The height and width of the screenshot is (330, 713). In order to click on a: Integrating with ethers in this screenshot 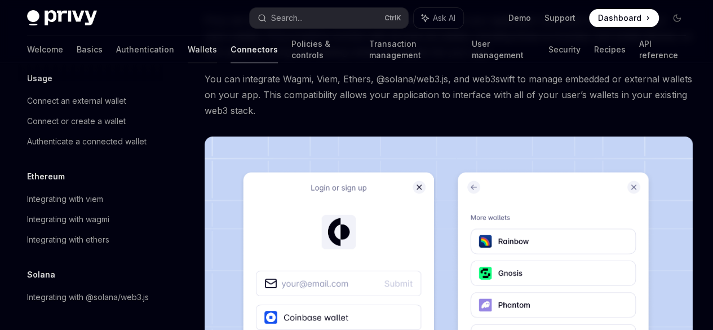, I will do `click(90, 240)`.